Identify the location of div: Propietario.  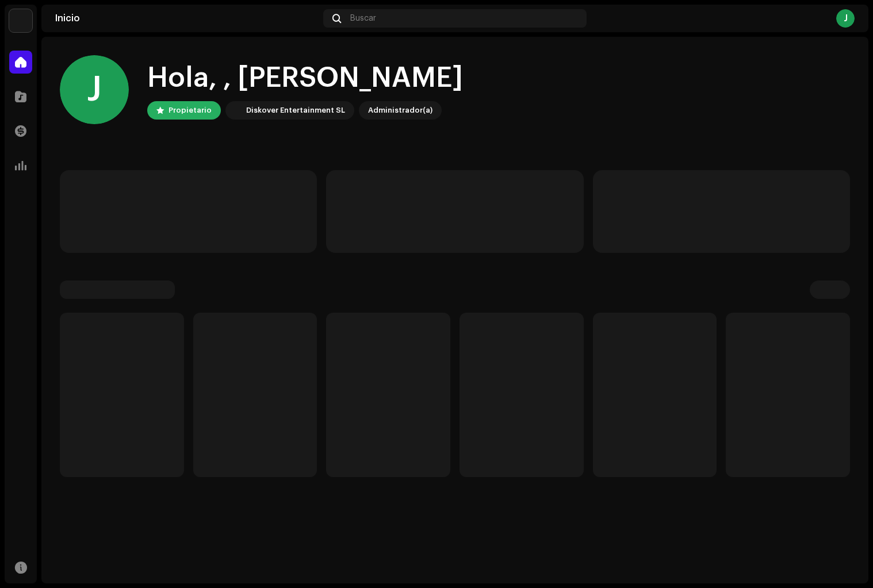
(190, 110).